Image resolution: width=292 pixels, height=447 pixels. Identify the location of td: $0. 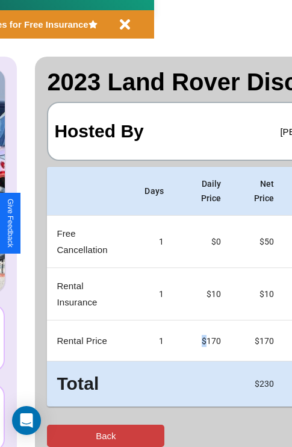
(202, 241).